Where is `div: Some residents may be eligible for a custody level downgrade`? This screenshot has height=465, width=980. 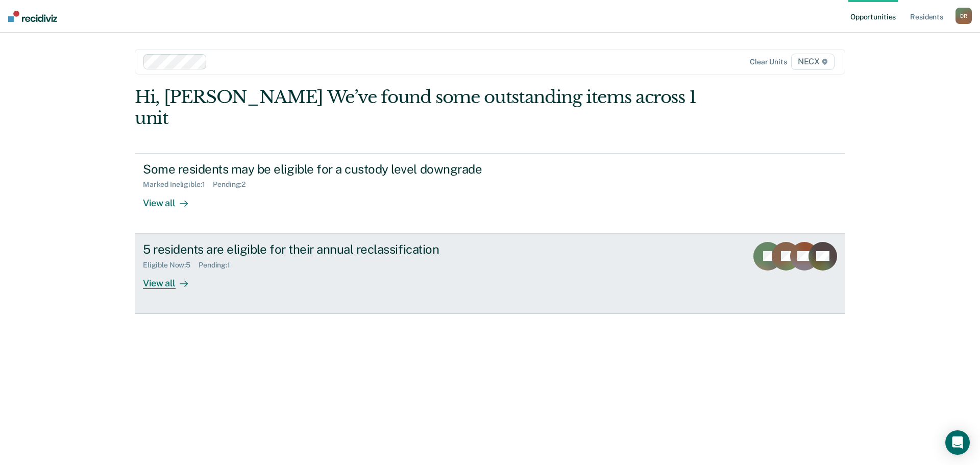
div: Some residents may be eligible for a custody level downgrade is located at coordinates (322, 169).